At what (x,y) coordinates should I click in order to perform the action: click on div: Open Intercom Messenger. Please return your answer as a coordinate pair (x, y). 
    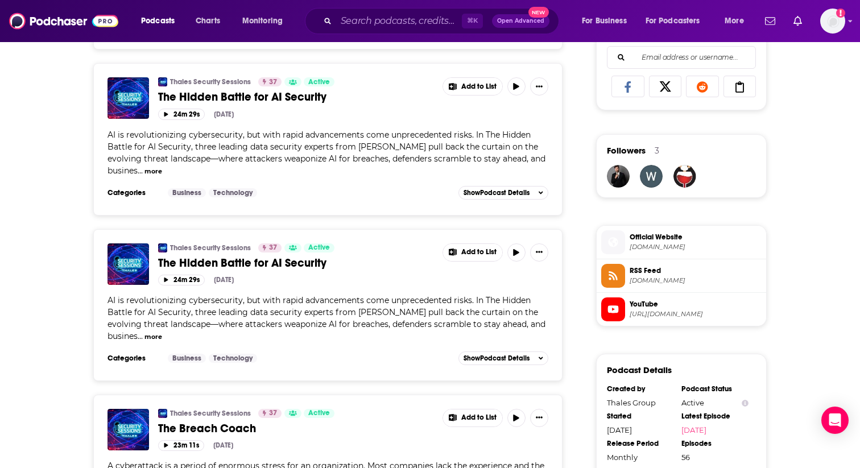
    Looking at the image, I should click on (835, 420).